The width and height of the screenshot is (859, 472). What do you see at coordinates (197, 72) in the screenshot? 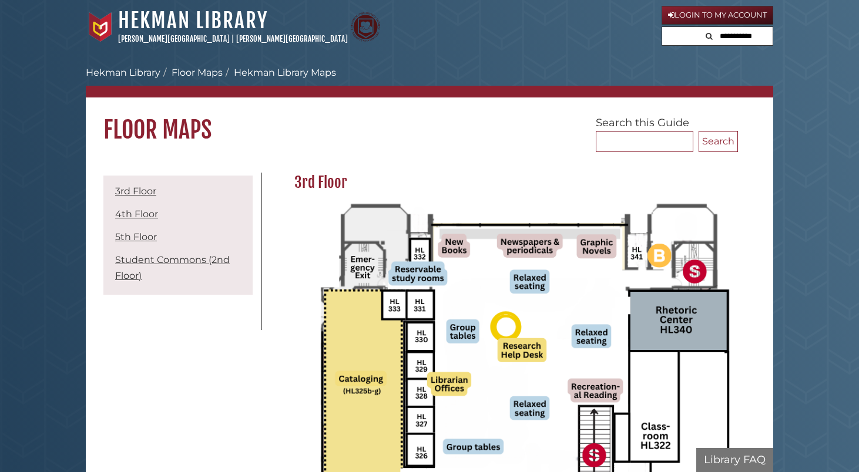
I see `a: Floor Maps` at bounding box center [197, 72].